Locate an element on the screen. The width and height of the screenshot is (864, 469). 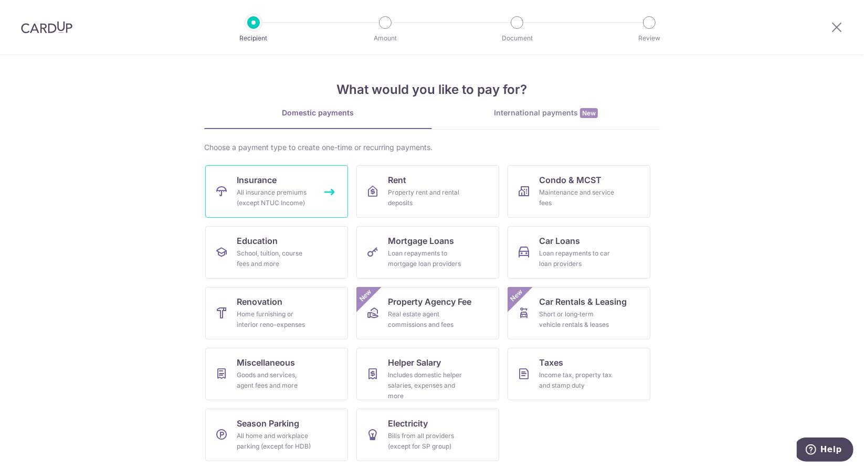
a: Car LoansLoan repayments to car loan providers is located at coordinates (579, 253).